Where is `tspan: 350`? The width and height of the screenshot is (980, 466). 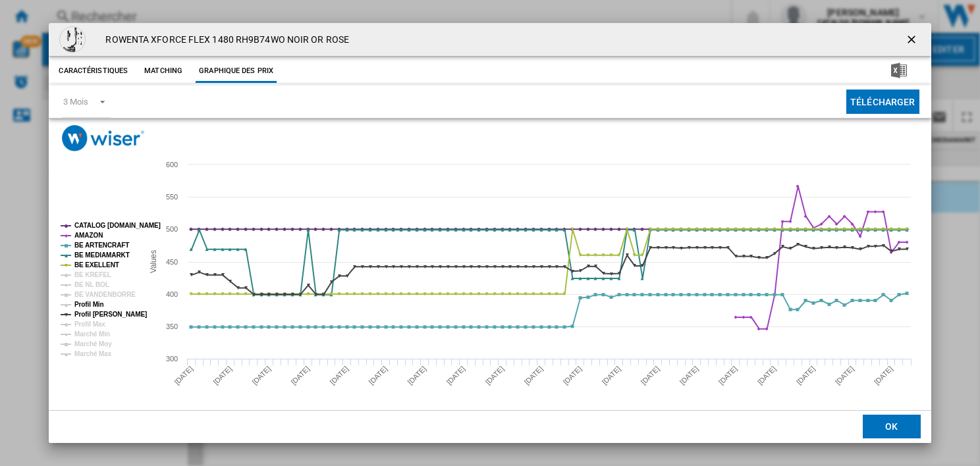
tspan: 350 is located at coordinates (172, 326).